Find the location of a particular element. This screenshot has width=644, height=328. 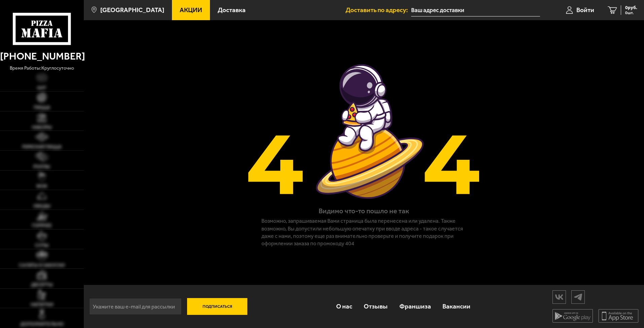

span: Наборы is located at coordinates (42, 127).